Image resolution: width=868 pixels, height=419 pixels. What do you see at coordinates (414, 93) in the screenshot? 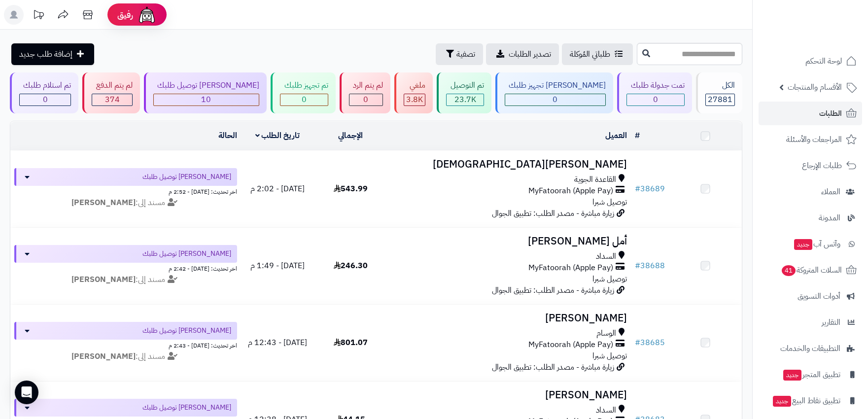
I see `a: ملغي 3.8K` at bounding box center [414, 93].